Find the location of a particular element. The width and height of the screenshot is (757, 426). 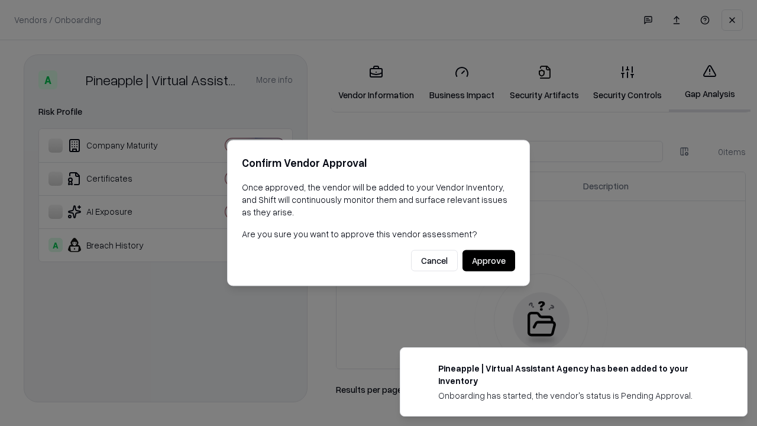

button: Approve is located at coordinates (489, 261).